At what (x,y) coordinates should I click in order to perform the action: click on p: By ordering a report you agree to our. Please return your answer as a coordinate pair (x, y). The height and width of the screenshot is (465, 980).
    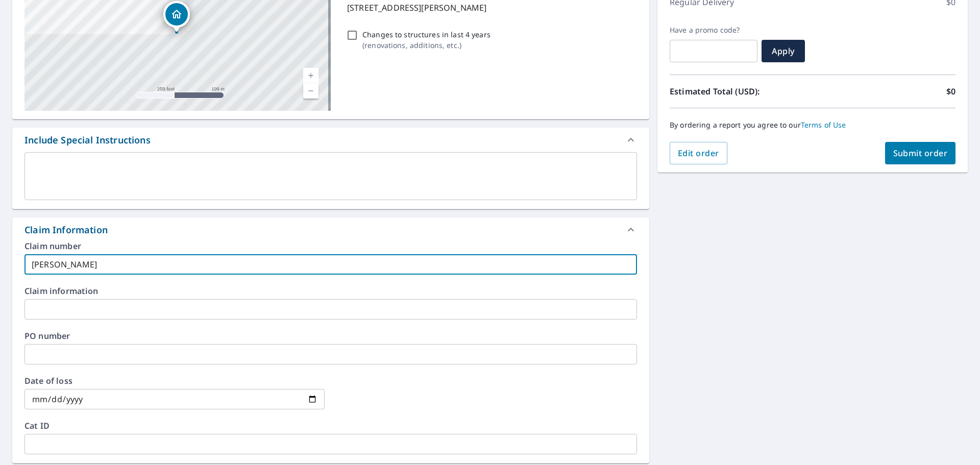
    Looking at the image, I should click on (813, 125).